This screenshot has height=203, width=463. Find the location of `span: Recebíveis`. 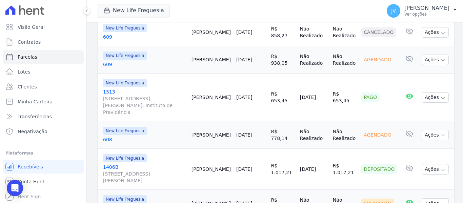

span: Recebíveis is located at coordinates (30, 167).